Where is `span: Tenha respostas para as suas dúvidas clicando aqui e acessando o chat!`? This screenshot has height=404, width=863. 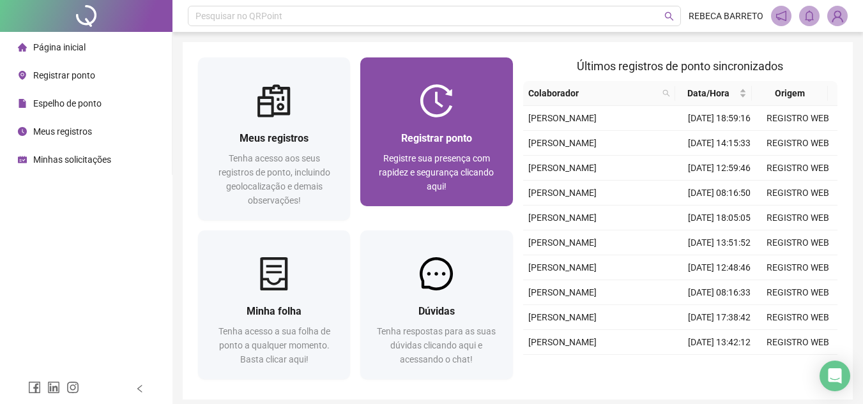 span: Tenha respostas para as suas dúvidas clicando aqui e acessando o chat! is located at coordinates (436, 346).